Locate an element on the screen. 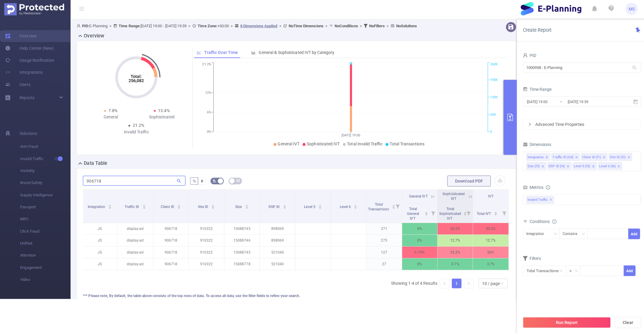  div: Level 6 (l6) is located at coordinates (605, 167).